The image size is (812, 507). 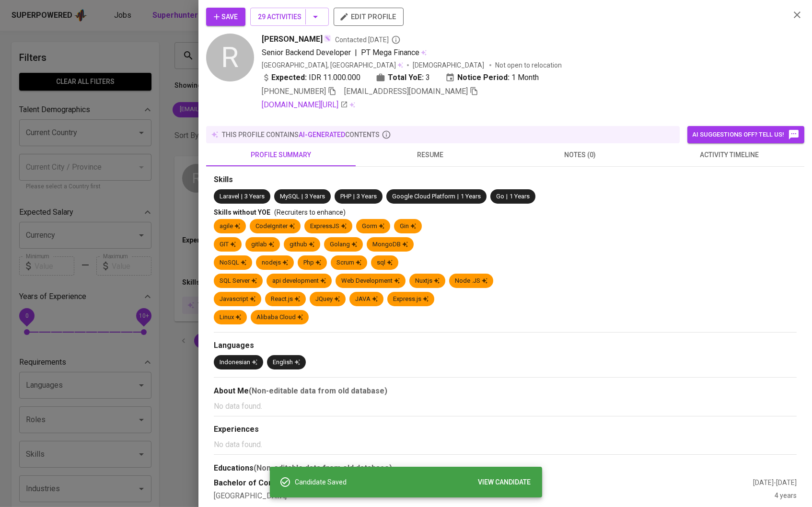 I want to click on span: profile summary, so click(x=281, y=155).